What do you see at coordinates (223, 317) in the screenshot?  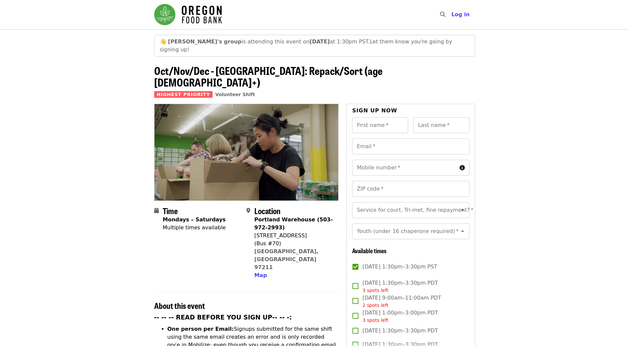 I see `strong: -- -- -- READ BEFORE YOU SIGN UP-- -- -:` at bounding box center [223, 317].